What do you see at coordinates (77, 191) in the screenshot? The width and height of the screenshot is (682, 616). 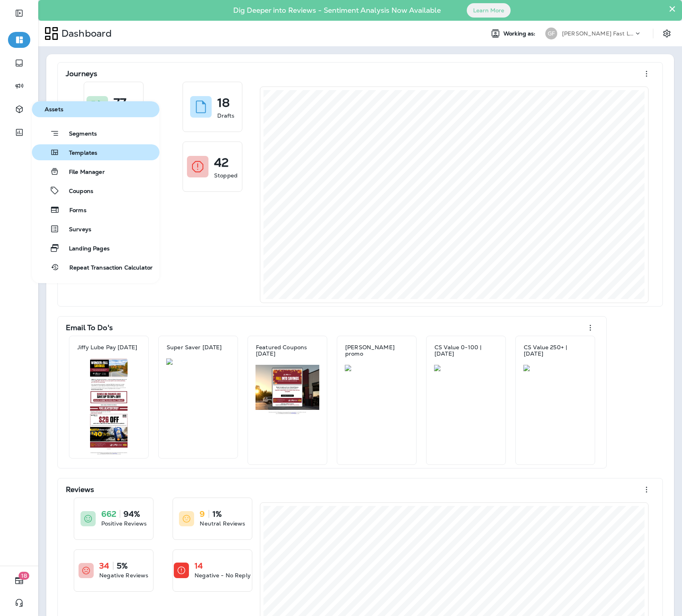 I see `span: Coupons` at bounding box center [77, 191].